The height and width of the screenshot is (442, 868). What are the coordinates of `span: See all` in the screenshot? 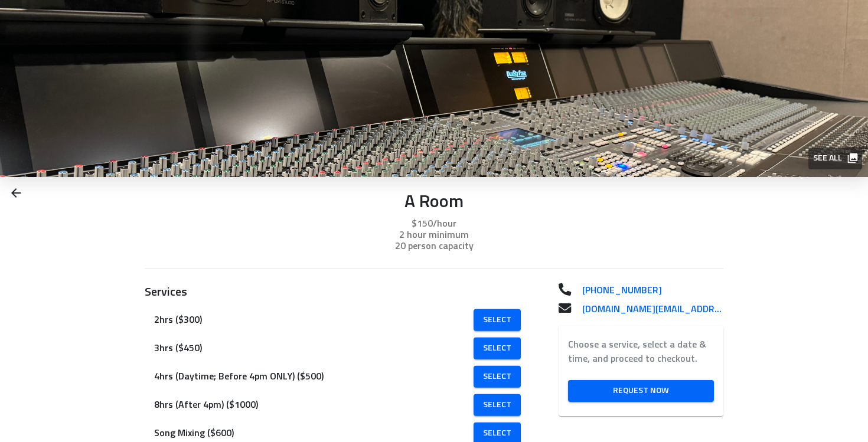 It's located at (835, 158).